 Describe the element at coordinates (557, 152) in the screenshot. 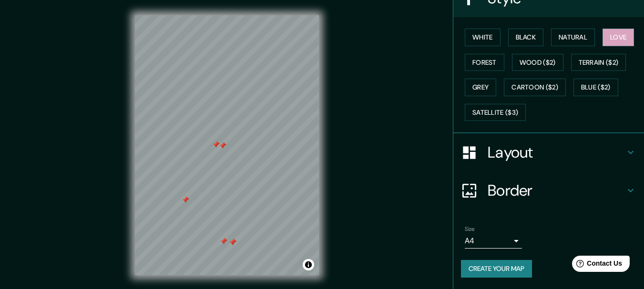

I see `h4: Layout` at that location.